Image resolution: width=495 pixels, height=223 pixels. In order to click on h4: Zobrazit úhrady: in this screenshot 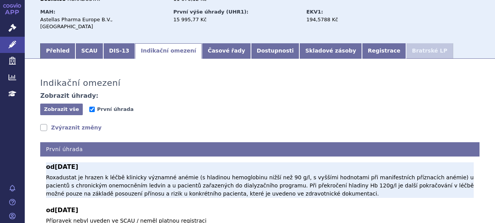, I will do `click(69, 96)`.